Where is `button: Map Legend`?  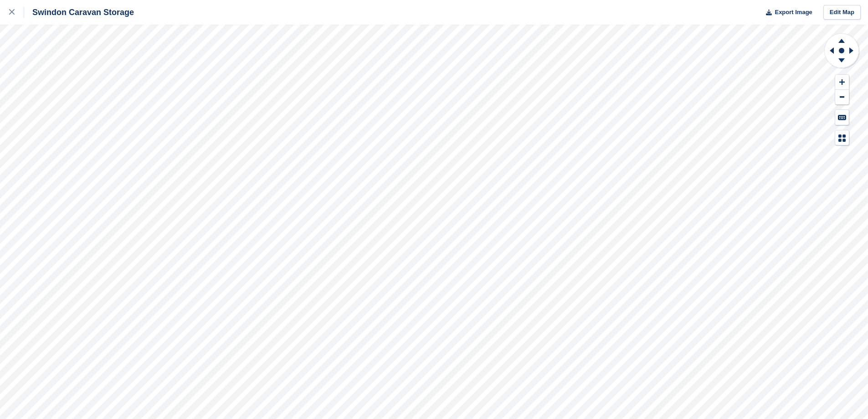 button: Map Legend is located at coordinates (842, 137).